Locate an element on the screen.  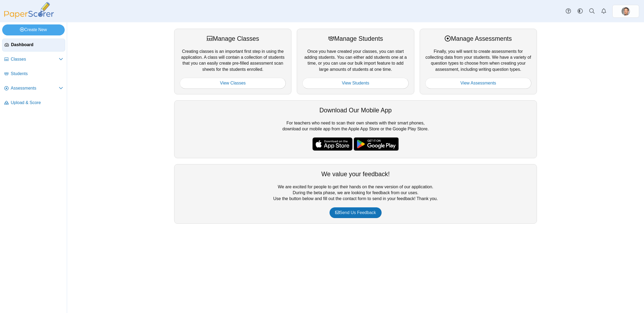
span: Assessments is located at coordinates (35, 88).